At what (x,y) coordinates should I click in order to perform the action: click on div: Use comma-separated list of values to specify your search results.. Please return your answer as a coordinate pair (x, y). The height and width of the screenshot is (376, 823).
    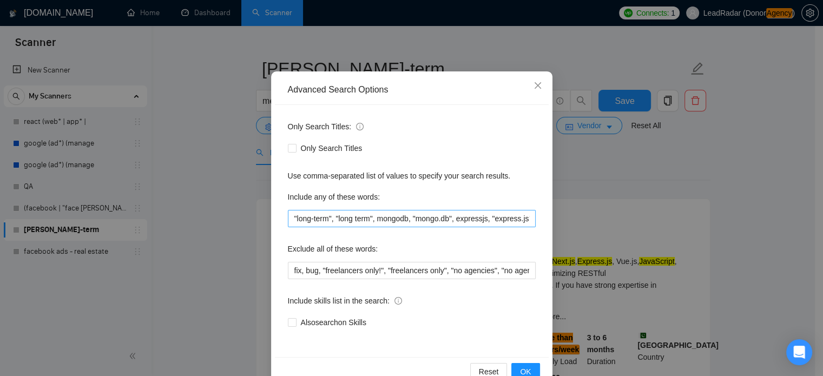
    Looking at the image, I should click on (412, 176).